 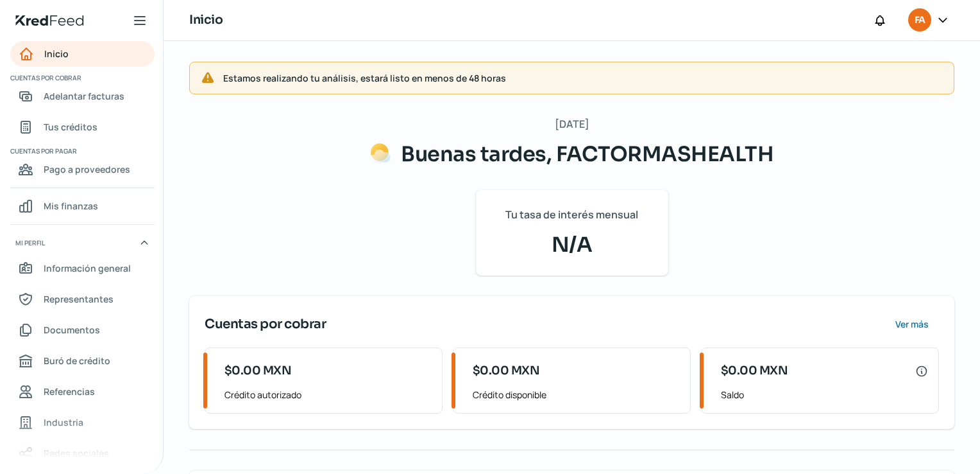 What do you see at coordinates (71, 205) in the screenshot?
I see `span: Mis finanzas` at bounding box center [71, 205].